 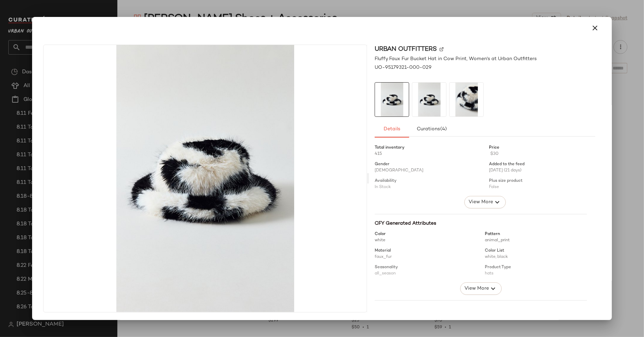 What do you see at coordinates (456, 59) in the screenshot?
I see `span: Fluffy Faux Fur Bucket Hat in Cow Print, Women's at Urban Outfitters` at bounding box center [456, 59].